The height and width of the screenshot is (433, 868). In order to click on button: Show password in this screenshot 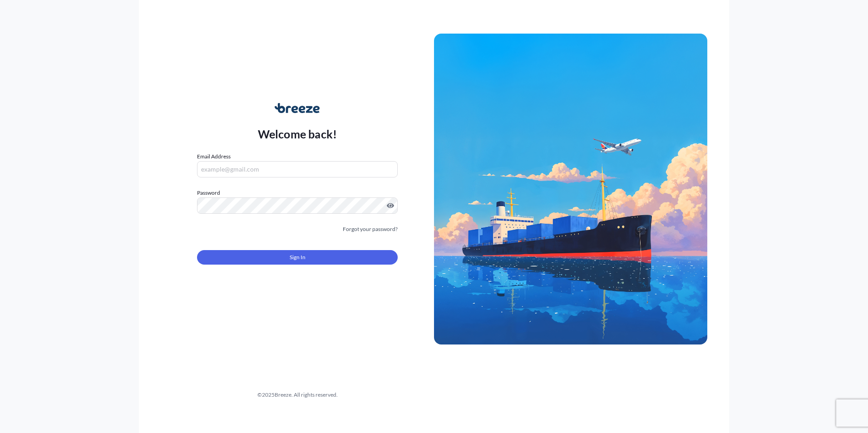, I will do `click(391, 206)`.